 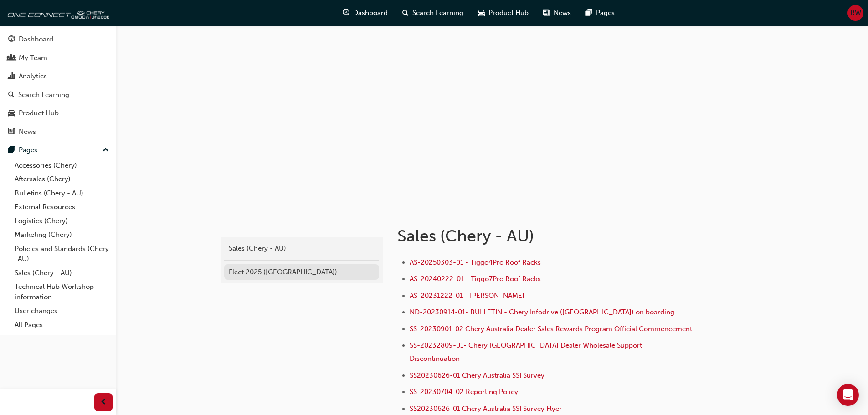 I want to click on a: Product Hub, so click(x=57, y=113).